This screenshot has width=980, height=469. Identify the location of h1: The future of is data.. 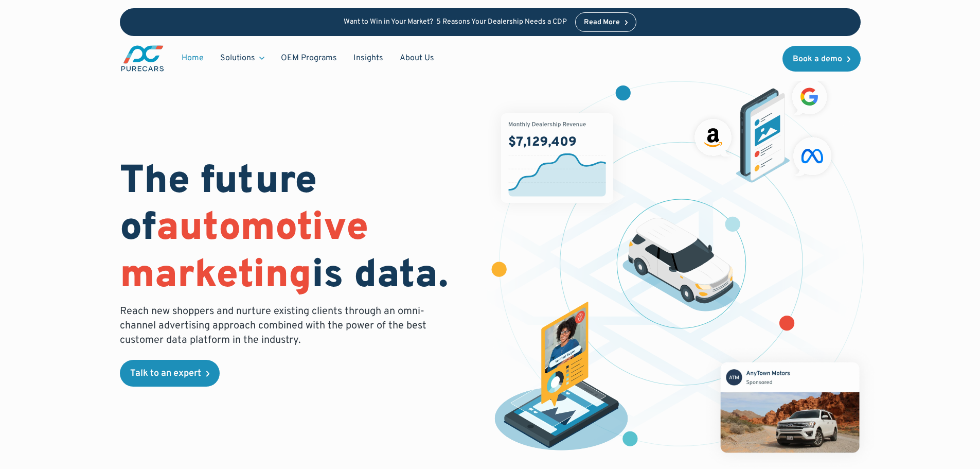
(299, 230).